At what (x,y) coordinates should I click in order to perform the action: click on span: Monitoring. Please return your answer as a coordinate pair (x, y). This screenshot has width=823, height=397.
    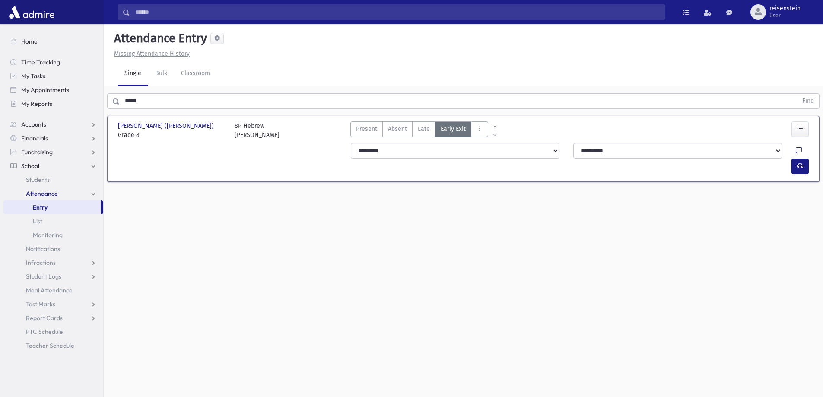
    Looking at the image, I should click on (48, 235).